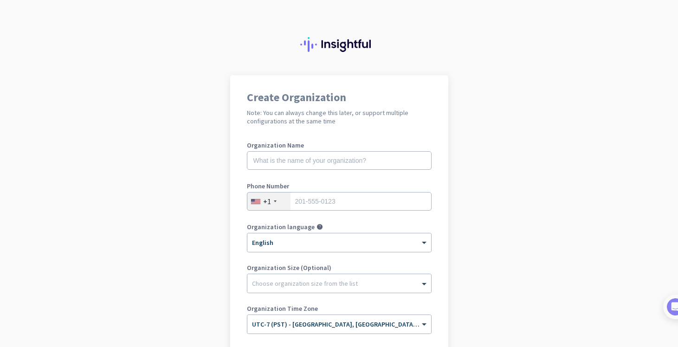 The height and width of the screenshot is (347, 678). Describe the element at coordinates (339, 97) in the screenshot. I see `h1: Create Organization` at that location.